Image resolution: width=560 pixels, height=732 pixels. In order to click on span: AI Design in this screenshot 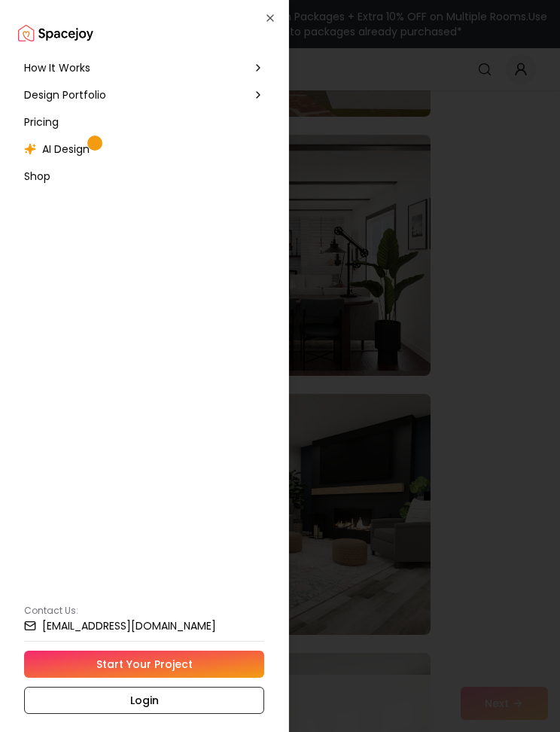, I will do `click(66, 149)`.